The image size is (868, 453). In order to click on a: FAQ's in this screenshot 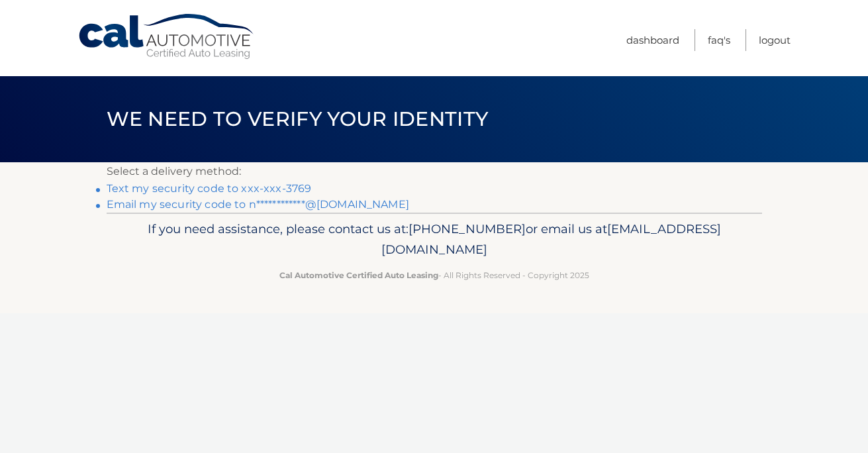, I will do `click(719, 40)`.